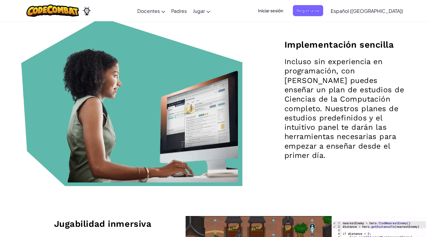 This screenshot has width=428, height=237. What do you see at coordinates (201, 11) in the screenshot?
I see `a: Jugar` at bounding box center [201, 11].